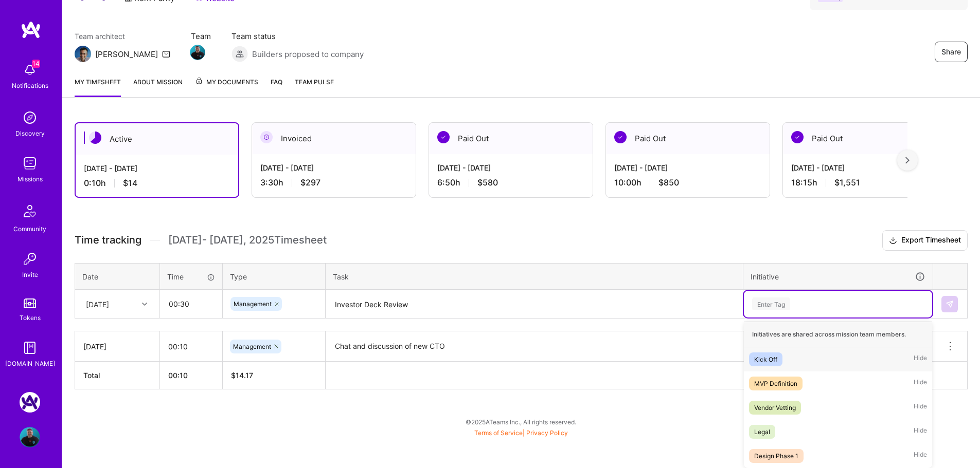  I want to click on span: Time tracking, so click(108, 240).